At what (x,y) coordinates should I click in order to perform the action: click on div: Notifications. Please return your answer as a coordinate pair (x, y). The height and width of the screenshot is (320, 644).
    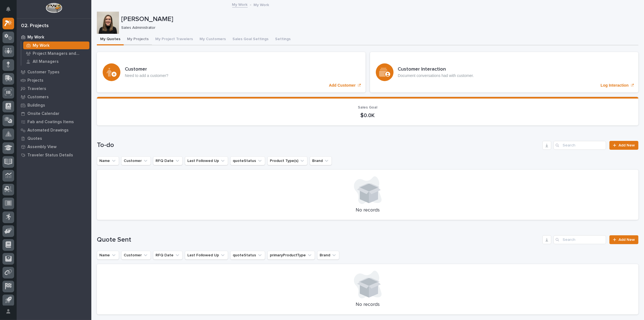
    Looking at the image, I should click on (10, 11).